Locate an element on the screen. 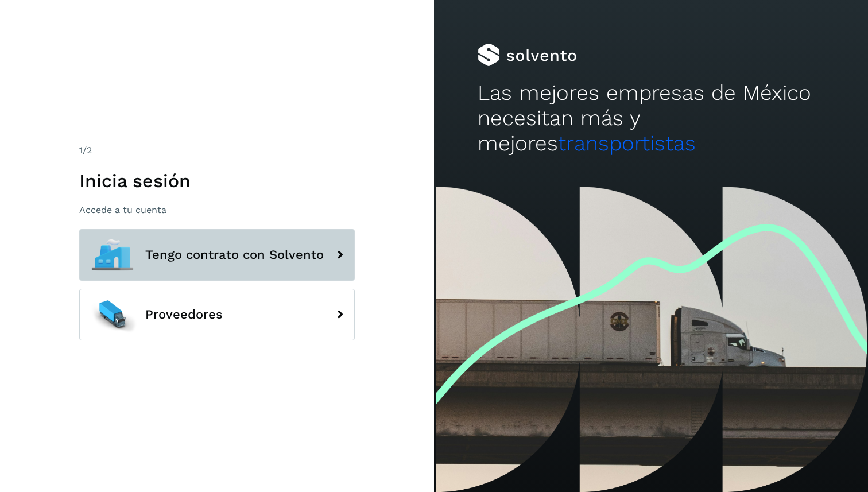  span: 1 is located at coordinates (81, 150).